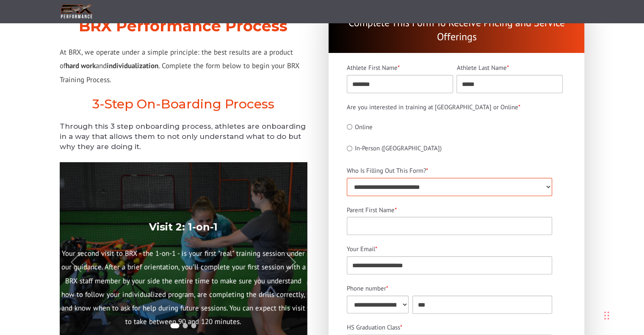 Image resolution: width=644 pixels, height=335 pixels. What do you see at coordinates (367, 288) in the screenshot?
I see `span: Phone number` at bounding box center [367, 288].